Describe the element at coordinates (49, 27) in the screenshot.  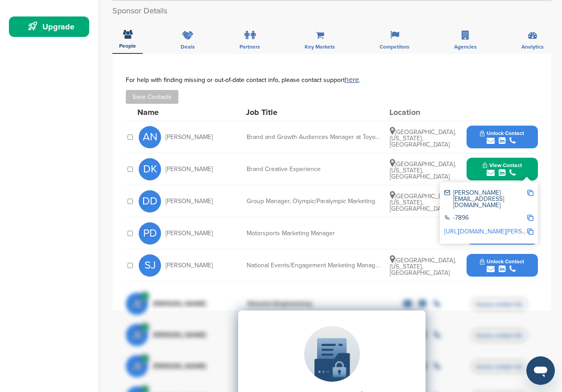
I see `a: Upgrade` at that location.